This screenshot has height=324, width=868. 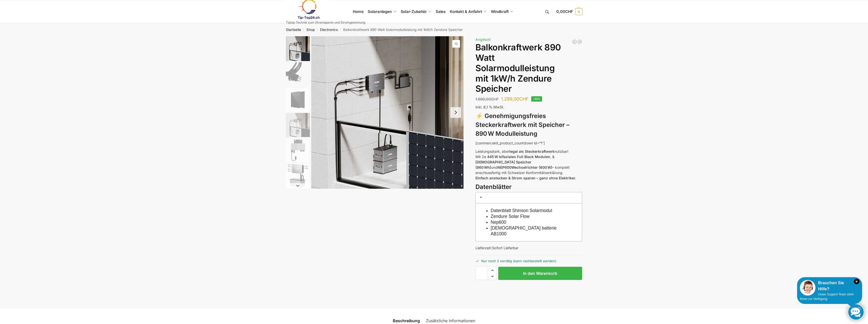 I want to click on a: Shop, so click(x=311, y=30).